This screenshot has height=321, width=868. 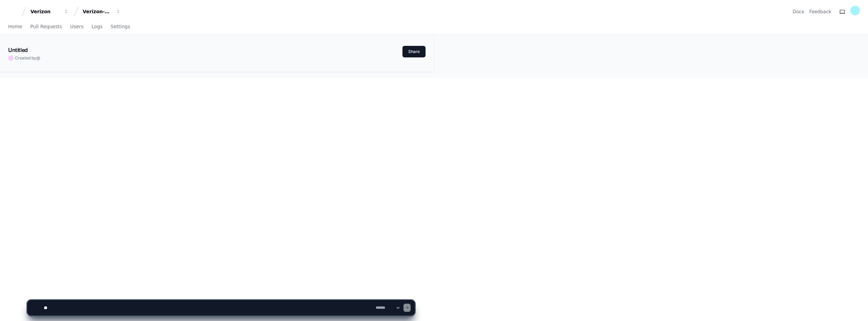 I want to click on a: Logs, so click(x=97, y=27).